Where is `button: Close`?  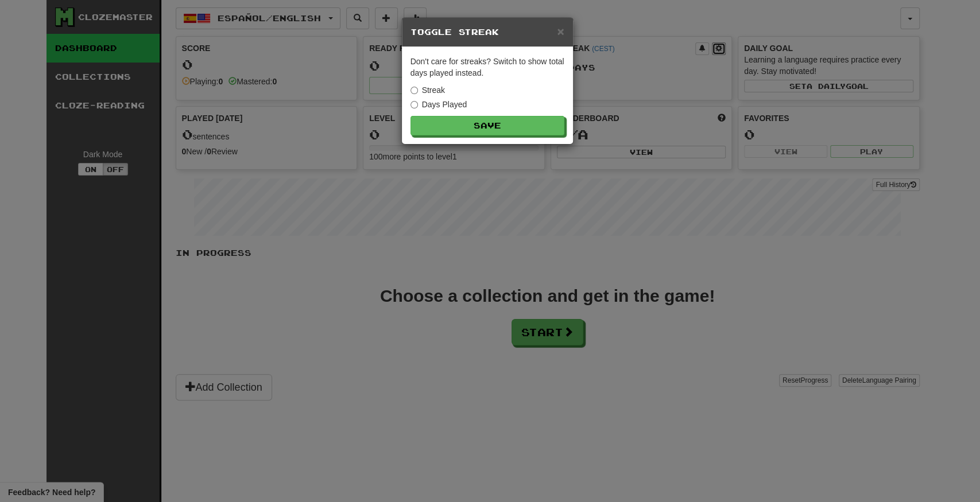 button: Close is located at coordinates (560, 31).